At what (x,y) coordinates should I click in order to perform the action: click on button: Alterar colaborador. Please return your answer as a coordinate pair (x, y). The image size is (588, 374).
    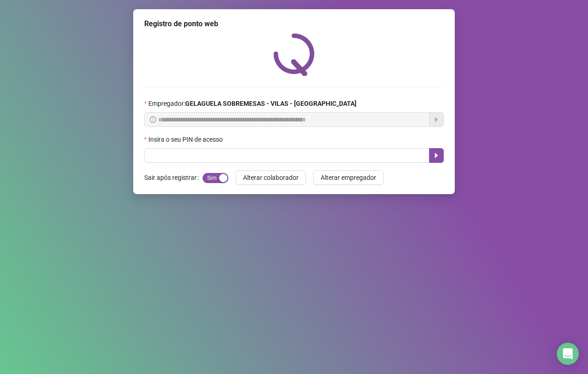
    Looking at the image, I should click on (271, 178).